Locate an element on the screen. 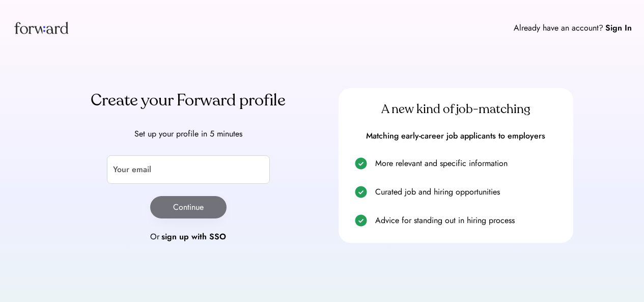  div: Advice for standing out in hiring process is located at coordinates (468, 220).